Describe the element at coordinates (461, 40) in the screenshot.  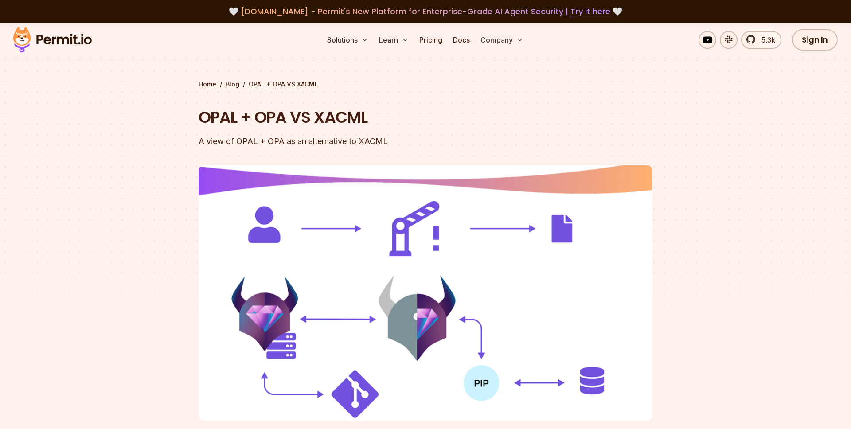
I see `a: Docs` at that location.